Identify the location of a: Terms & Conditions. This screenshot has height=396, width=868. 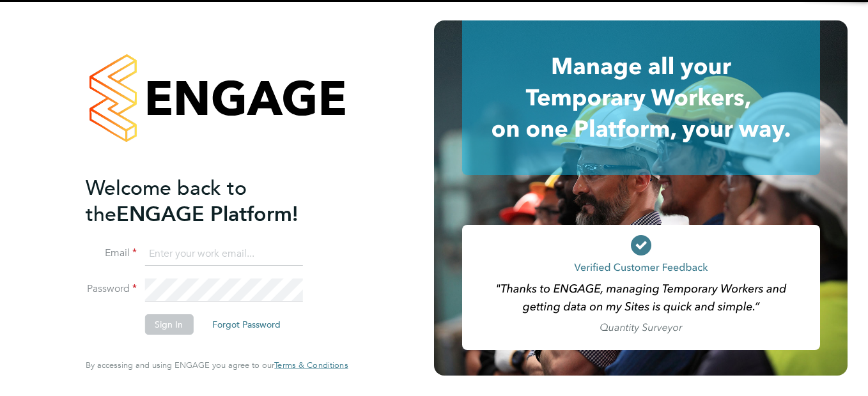
(311, 365).